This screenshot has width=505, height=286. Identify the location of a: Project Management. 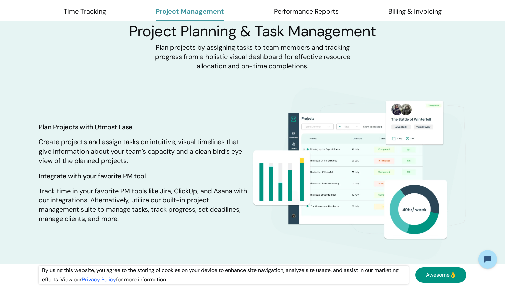
(190, 14).